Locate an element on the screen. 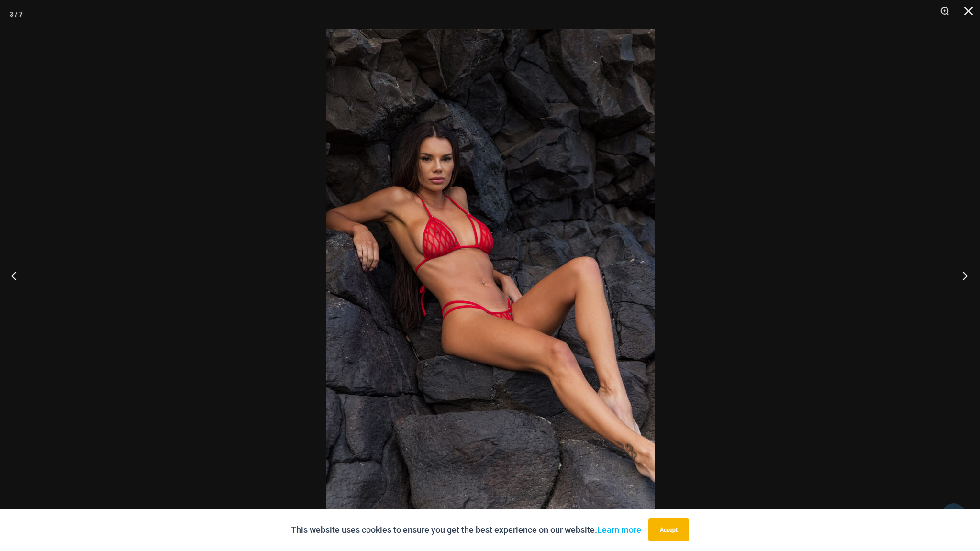  img: Crystal Waves 305 Tri Top 4149 Thong 03 is located at coordinates (490, 276).